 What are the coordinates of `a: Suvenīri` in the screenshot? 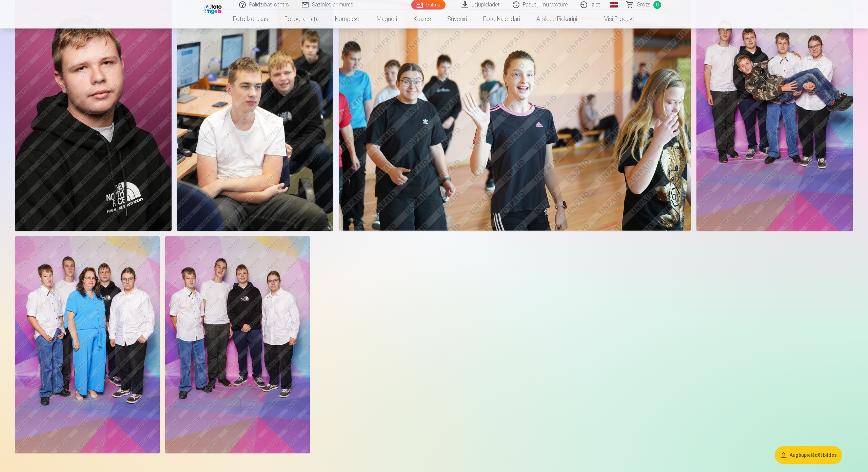 It's located at (457, 19).